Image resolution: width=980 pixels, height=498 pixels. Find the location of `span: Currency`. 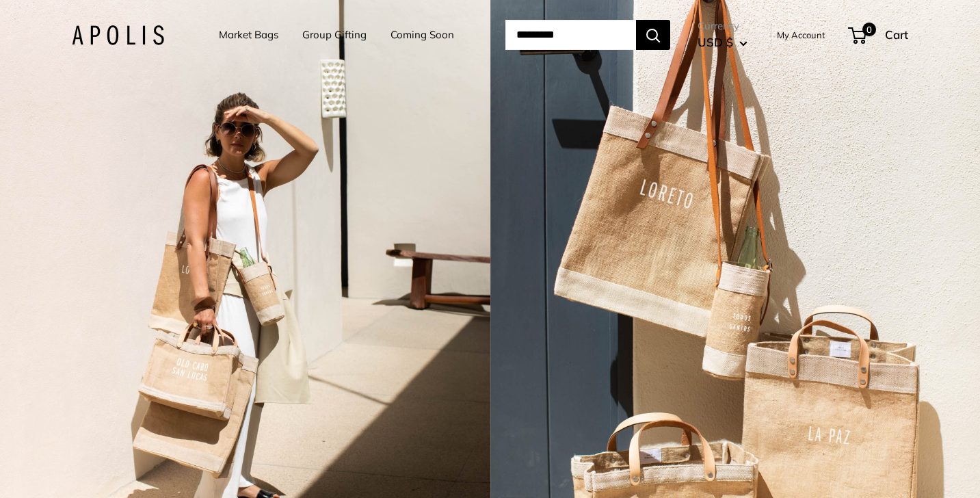

span: Currency is located at coordinates (722, 26).